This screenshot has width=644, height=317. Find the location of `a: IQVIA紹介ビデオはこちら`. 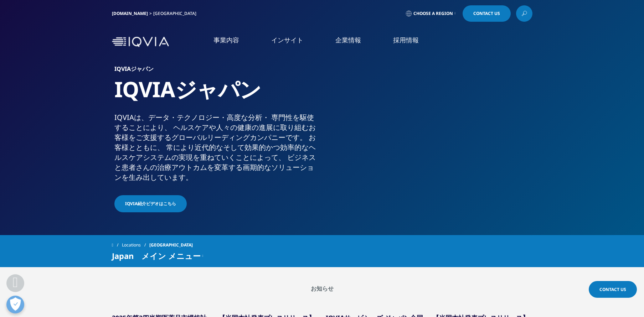

a: IQVIA紹介ビデオはこちら is located at coordinates (150, 204).